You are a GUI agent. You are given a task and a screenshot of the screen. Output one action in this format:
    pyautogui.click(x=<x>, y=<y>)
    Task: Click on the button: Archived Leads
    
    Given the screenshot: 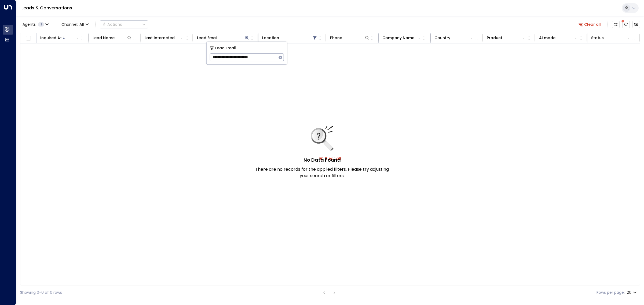 What is the action you would take?
    pyautogui.click(x=636, y=24)
    